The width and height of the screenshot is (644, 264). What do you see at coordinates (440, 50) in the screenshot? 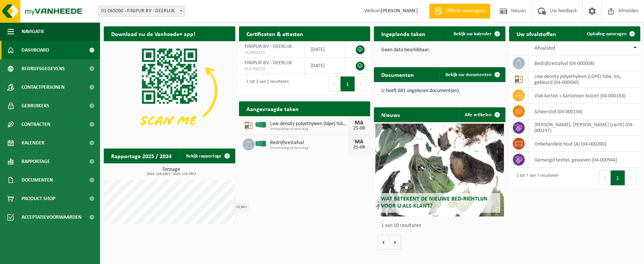
I see `p: Geen data beschikbaar.` at bounding box center [440, 50].